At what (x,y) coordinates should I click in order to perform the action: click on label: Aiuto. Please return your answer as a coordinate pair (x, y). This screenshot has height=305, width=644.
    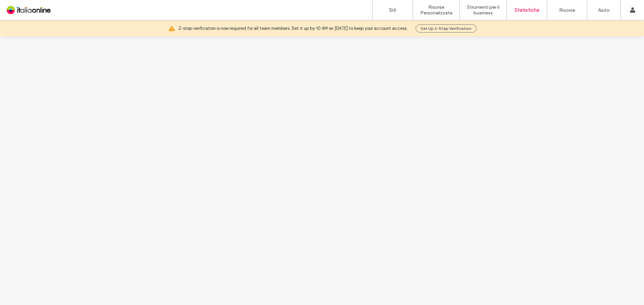
    Looking at the image, I should click on (604, 10).